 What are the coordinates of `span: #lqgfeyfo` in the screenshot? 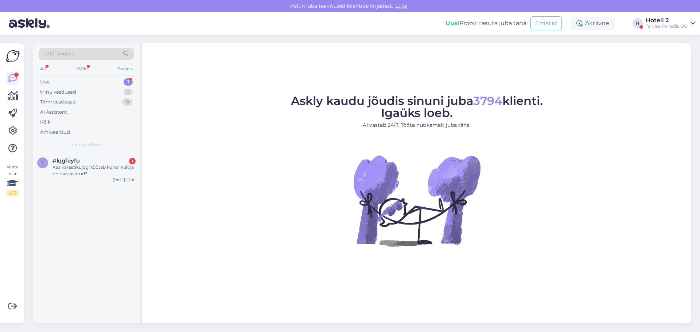 It's located at (66, 161).